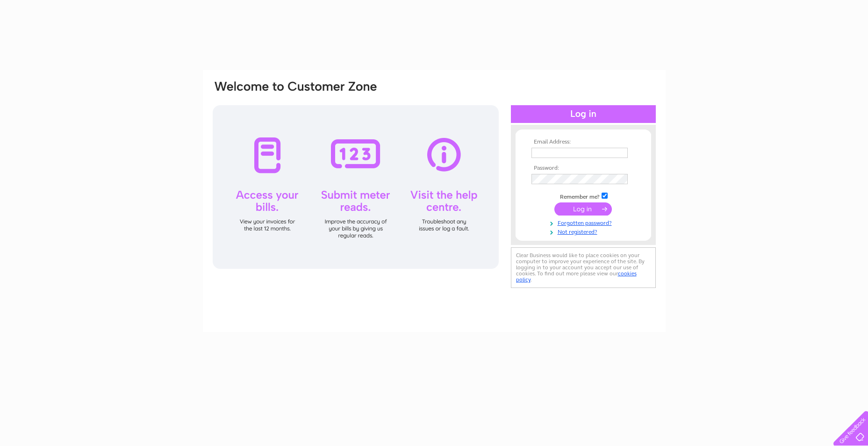 The image size is (868, 446). Describe the element at coordinates (584, 268) in the screenshot. I see `div: Clear Business would like to place cookies on your computer to improve your experience of the sit...` at that location.